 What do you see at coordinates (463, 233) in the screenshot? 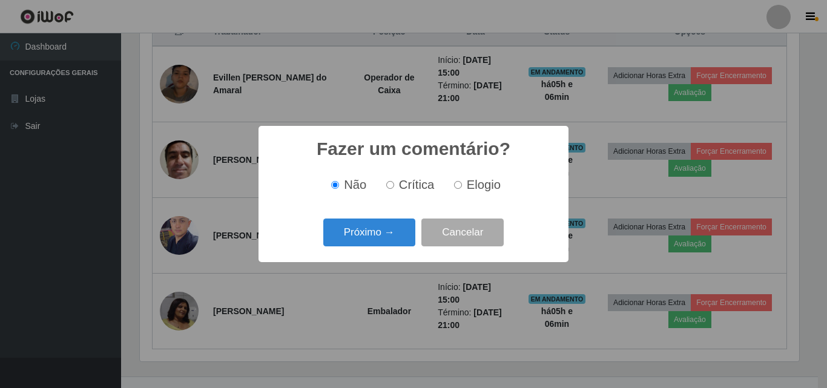
I see `button: Cancelar` at bounding box center [463, 233].